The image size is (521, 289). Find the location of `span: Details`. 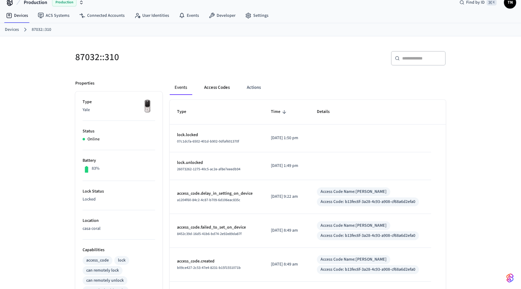

span: Details is located at coordinates (327, 112).